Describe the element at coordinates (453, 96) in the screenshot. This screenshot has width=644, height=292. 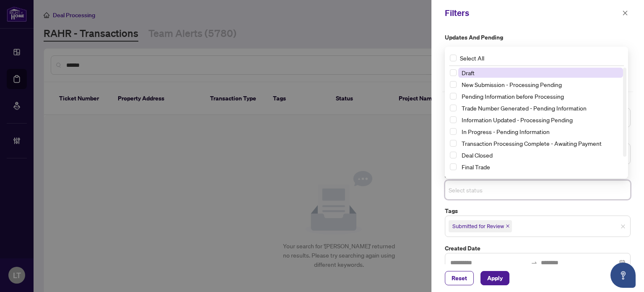
I see `span: Select Pending Information before Processing` at that location.